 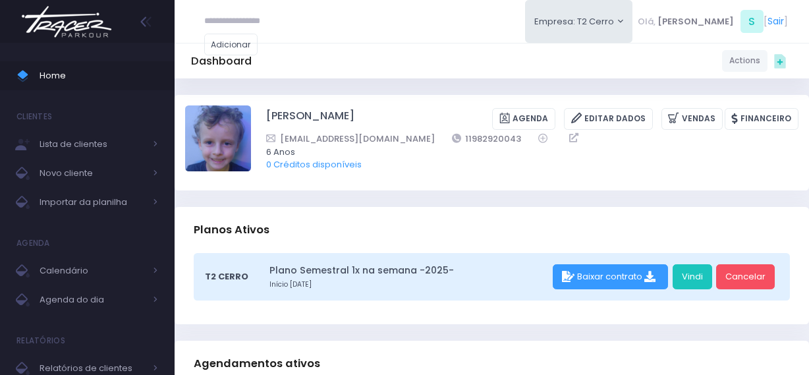 I want to click on div: Baixar contrato, so click(x=610, y=277).